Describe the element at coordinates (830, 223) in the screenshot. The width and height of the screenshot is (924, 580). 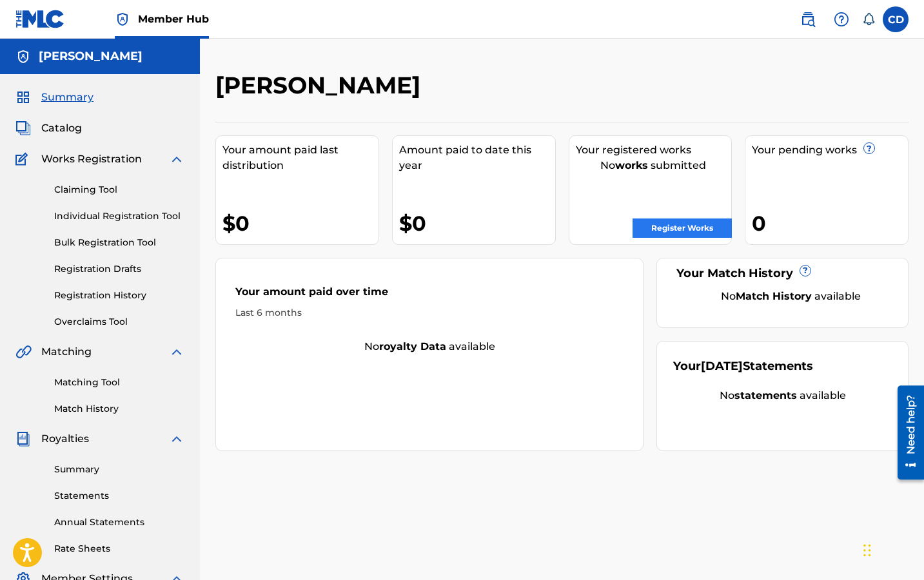
I see `div: 0` at that location.